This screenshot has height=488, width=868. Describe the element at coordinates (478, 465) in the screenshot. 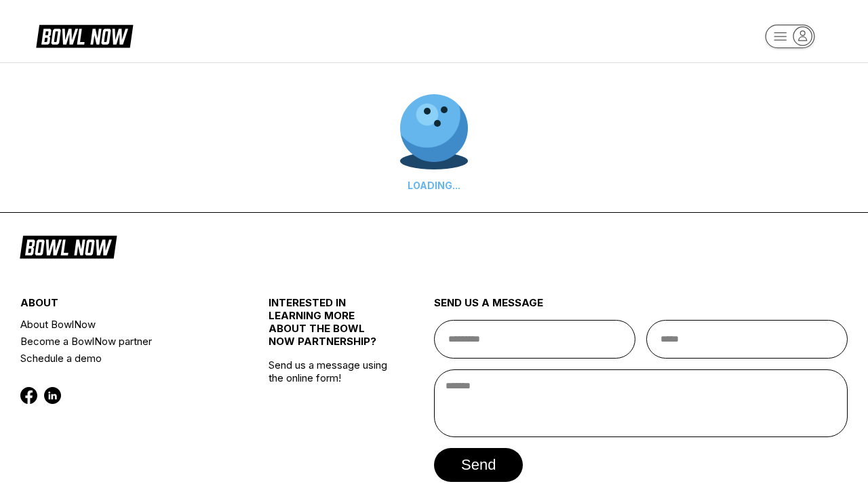

I see `button: send` at that location.